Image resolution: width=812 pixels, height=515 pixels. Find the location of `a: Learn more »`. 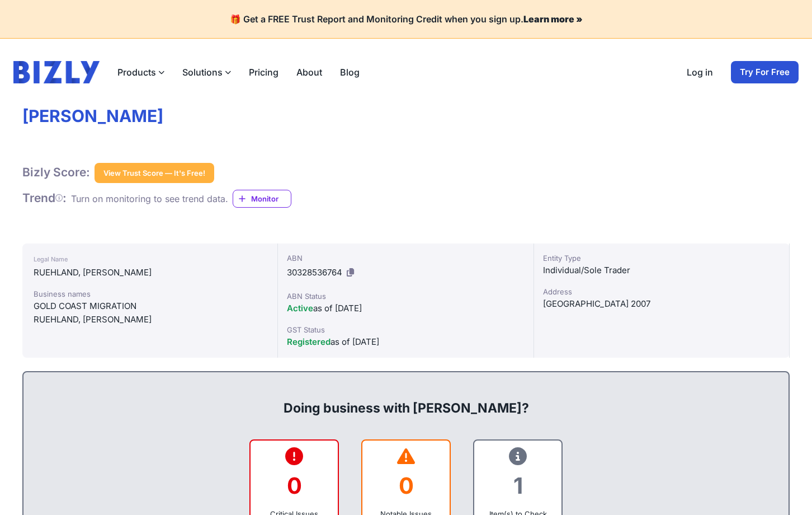

a: Learn more » is located at coordinates (553, 19).